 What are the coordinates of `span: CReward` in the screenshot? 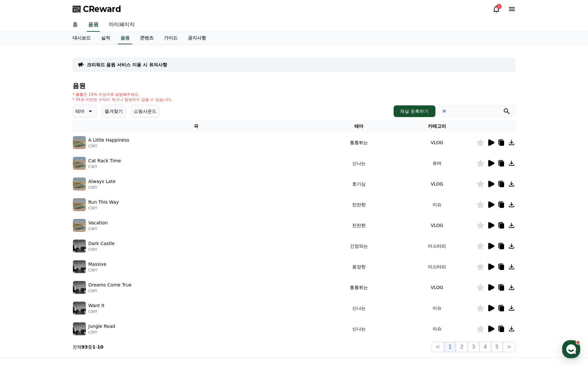 It's located at (102, 9).